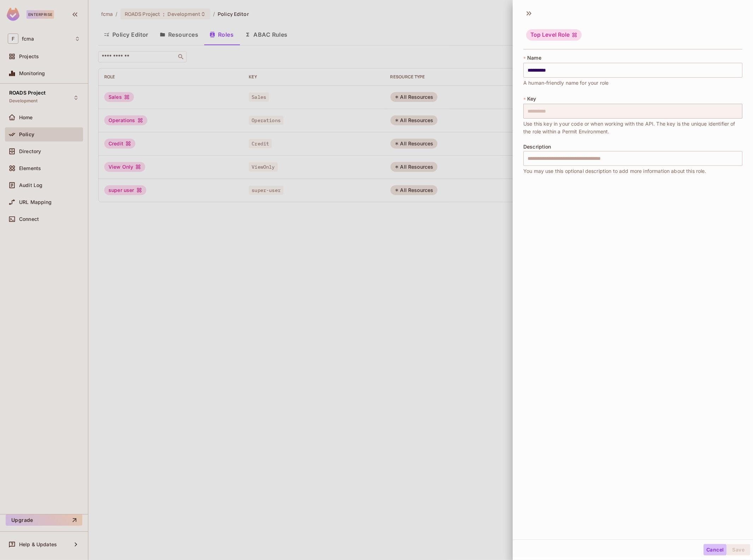 The height and width of the screenshot is (560, 753). I want to click on span: Name, so click(534, 58).